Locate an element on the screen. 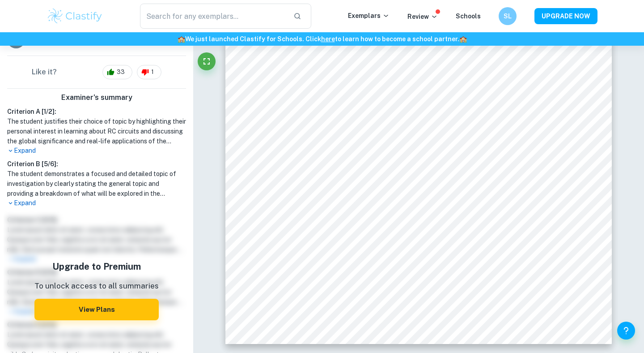 This screenshot has height=353, width=644. div: 33 is located at coordinates (117, 72).